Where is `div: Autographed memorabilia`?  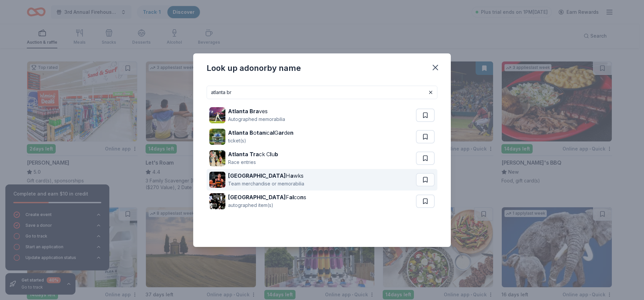
div: Autographed memorabilia is located at coordinates (257, 119).